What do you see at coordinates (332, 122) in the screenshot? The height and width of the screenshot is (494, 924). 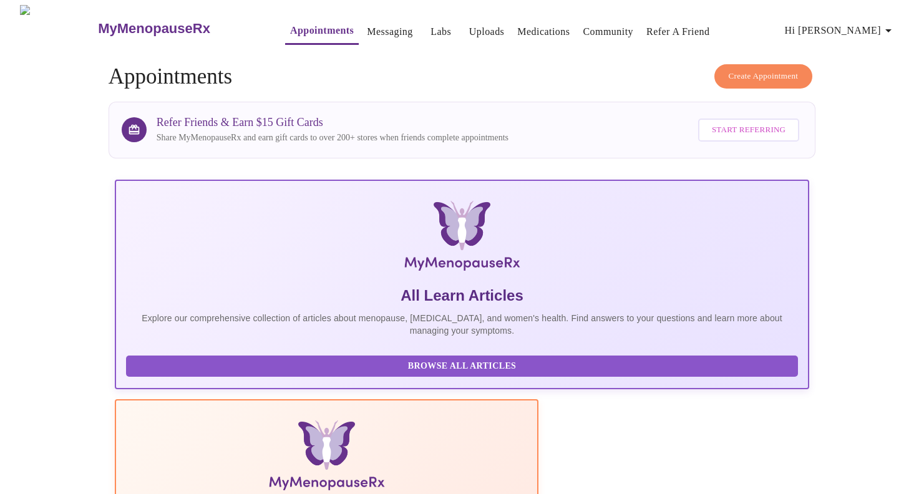 I see `h3: Refer Friends & Earn $15 Gift Cards` at bounding box center [332, 122].